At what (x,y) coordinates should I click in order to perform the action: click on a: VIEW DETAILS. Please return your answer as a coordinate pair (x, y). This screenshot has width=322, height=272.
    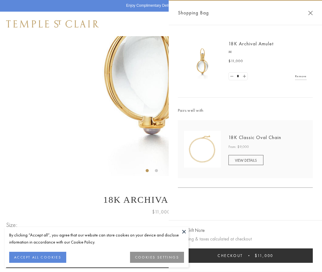
    Looking at the image, I should click on (246, 160).